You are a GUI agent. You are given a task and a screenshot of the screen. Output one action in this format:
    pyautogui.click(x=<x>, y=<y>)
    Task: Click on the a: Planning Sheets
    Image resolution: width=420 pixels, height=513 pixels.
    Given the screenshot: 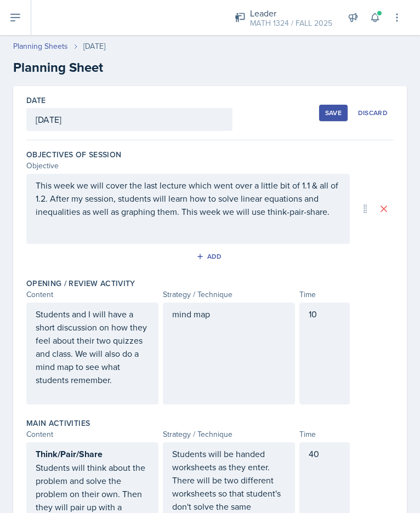 What is the action you would take?
    pyautogui.click(x=41, y=46)
    